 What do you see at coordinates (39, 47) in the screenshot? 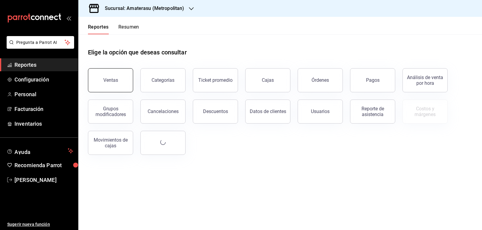
I see `a: Pregunta a Parrot AI` at bounding box center [39, 47].